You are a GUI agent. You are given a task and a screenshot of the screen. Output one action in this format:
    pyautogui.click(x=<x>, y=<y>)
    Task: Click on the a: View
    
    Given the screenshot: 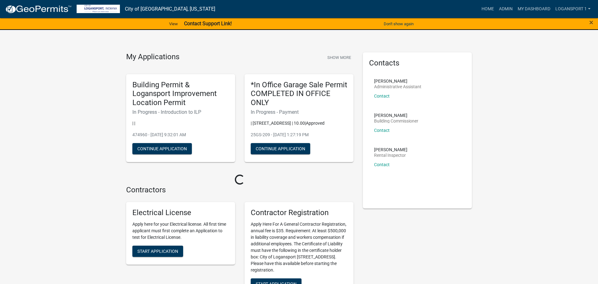 What is the action you would take?
    pyautogui.click(x=174, y=24)
    